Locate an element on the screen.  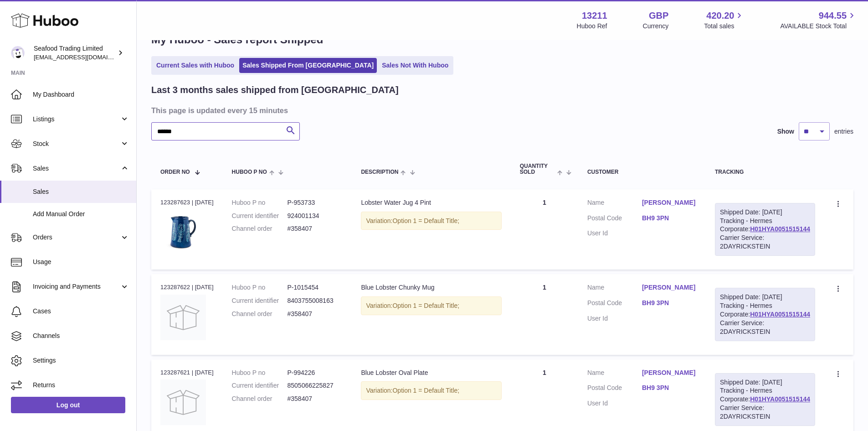
strong: 13211 is located at coordinates (595, 16).